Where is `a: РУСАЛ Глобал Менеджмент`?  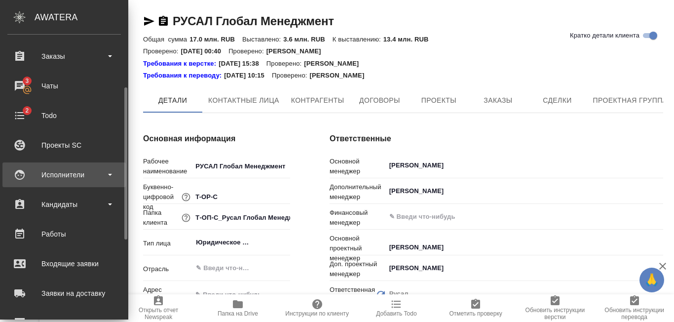
a: РУСАЛ Глобал Менеджмент is located at coordinates (253, 21).